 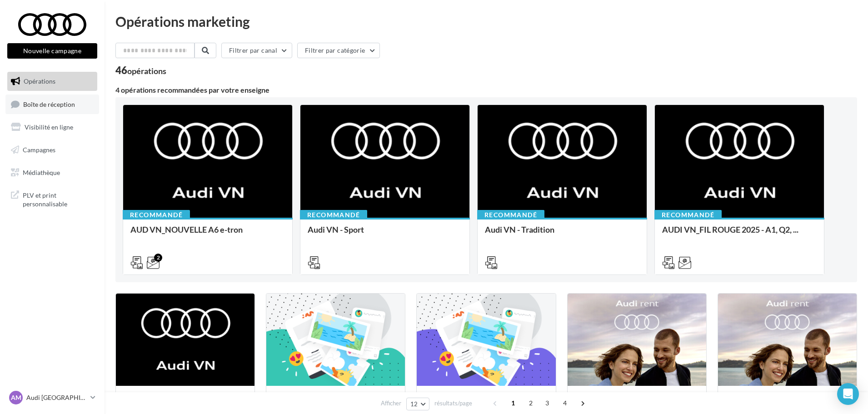 I want to click on span: 3, so click(x=547, y=403).